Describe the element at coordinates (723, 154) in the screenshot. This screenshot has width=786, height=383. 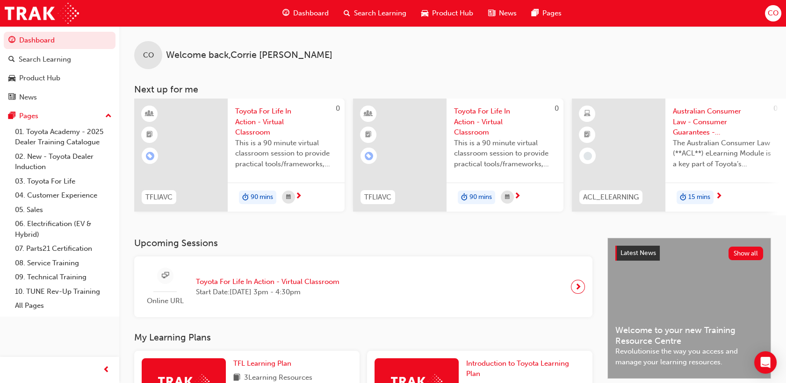
I see `span: The Australian Consumer Law (**ACL**) eLearning Module is a key part of Toyota’s compliance progr...` at that location.